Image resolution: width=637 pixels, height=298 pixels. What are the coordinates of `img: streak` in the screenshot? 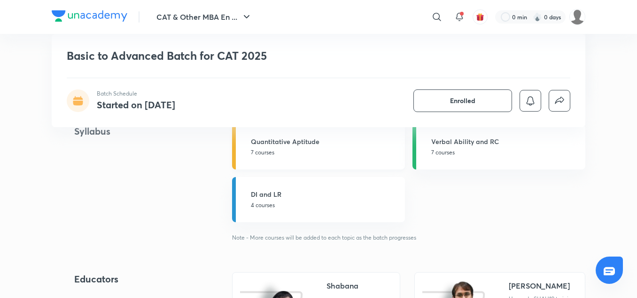 It's located at (538, 17).